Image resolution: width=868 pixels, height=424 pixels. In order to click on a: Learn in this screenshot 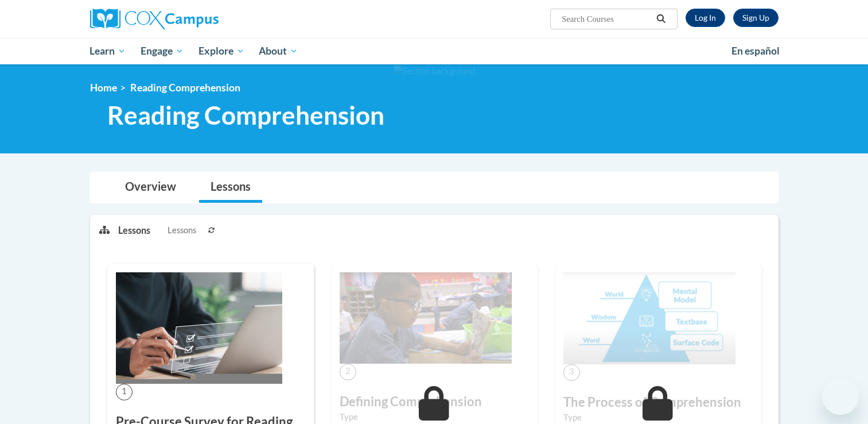, I will do `click(108, 51)`.